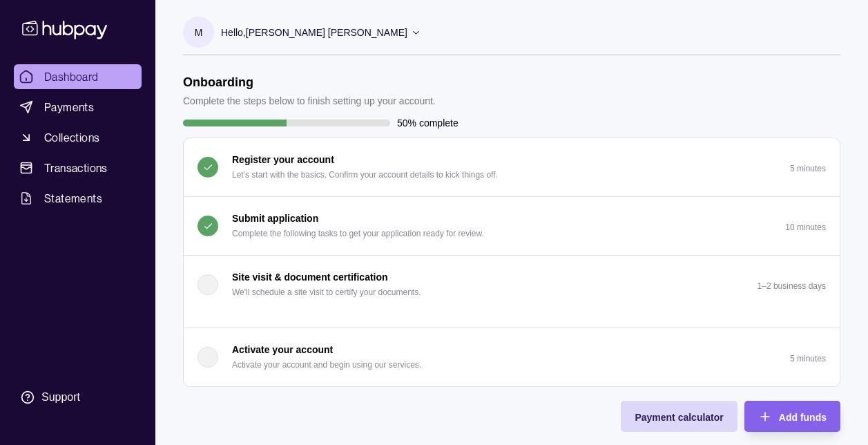 The width and height of the screenshot is (868, 445). I want to click on span: Transactions, so click(76, 168).